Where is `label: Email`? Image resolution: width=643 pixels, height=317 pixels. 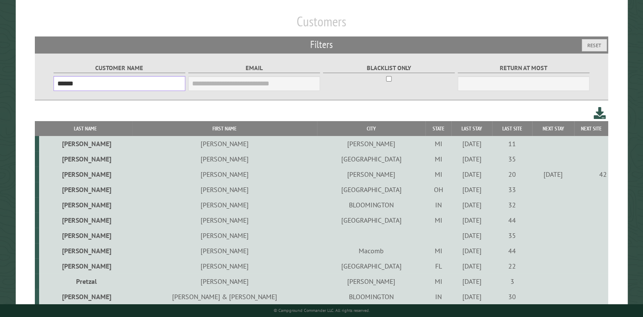 label: Email is located at coordinates (254, 68).